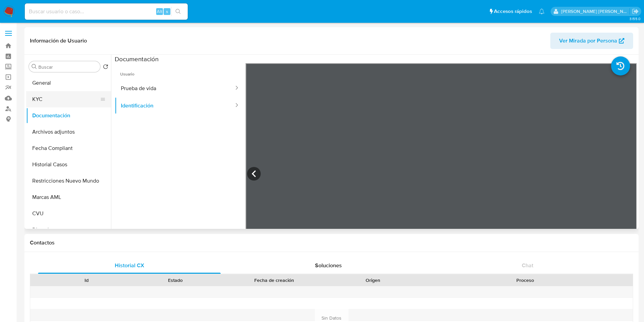 The width and height of the screenshot is (644, 322). What do you see at coordinates (69, 148) in the screenshot?
I see `button: Fecha Compliant` at bounding box center [69, 148].